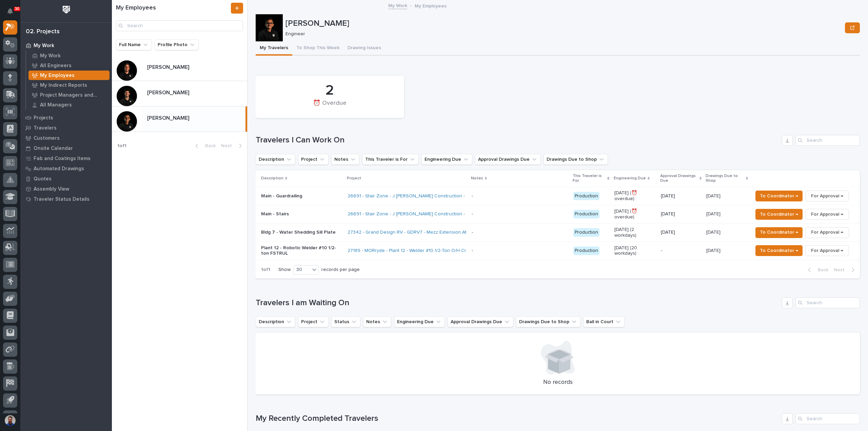 The width and height of the screenshot is (868, 431). I want to click on img: Workspace Logo, so click(66, 10).